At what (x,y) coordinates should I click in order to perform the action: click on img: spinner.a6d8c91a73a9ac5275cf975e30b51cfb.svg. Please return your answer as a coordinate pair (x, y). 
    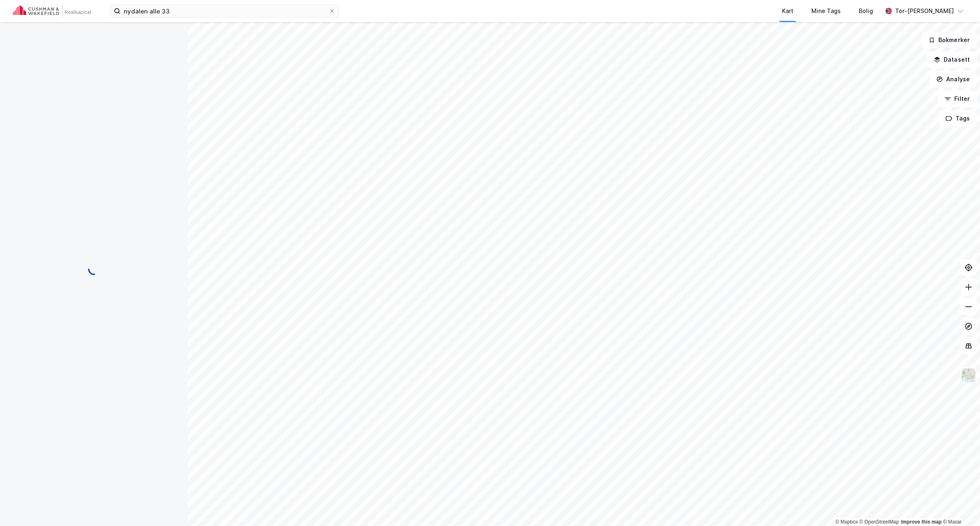
    Looking at the image, I should click on (94, 269).